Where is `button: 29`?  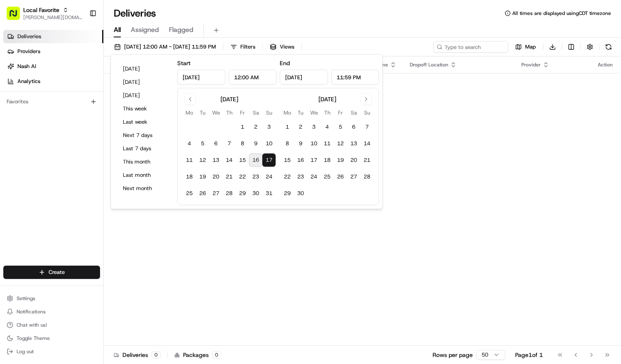 button: 29 is located at coordinates (242, 194).